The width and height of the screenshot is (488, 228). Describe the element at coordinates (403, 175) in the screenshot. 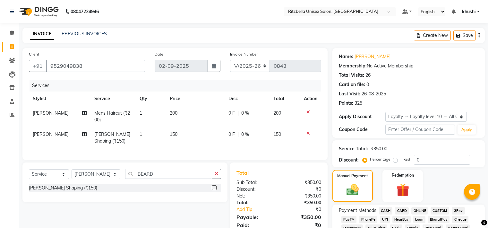

I see `label: Redemption` at that location.